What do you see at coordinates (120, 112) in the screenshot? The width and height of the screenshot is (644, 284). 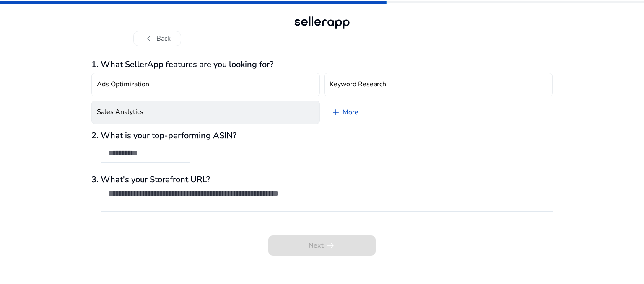 I see `h4: Sales Analytics` at bounding box center [120, 112].